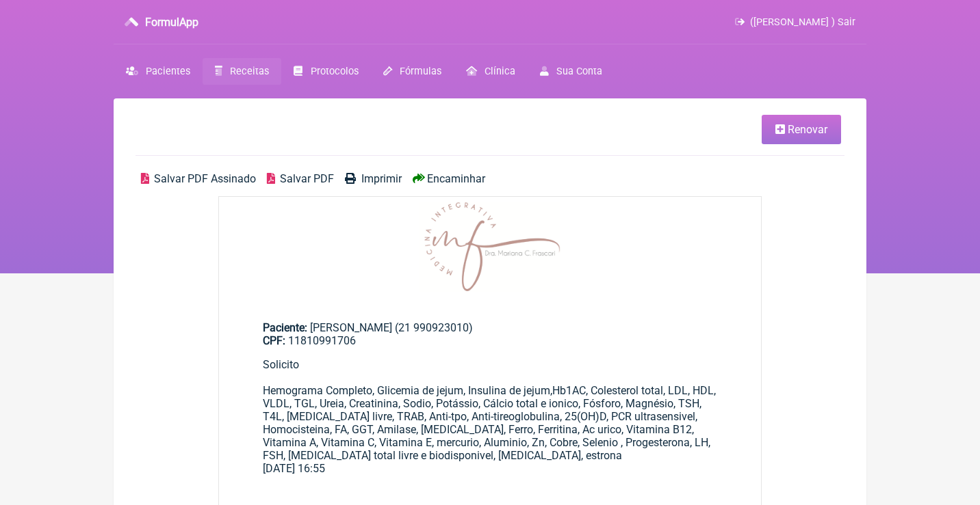 Image resolution: width=980 pixels, height=505 pixels. What do you see at coordinates (490, 340) in the screenshot?
I see `div: 11810991706` at bounding box center [490, 340].